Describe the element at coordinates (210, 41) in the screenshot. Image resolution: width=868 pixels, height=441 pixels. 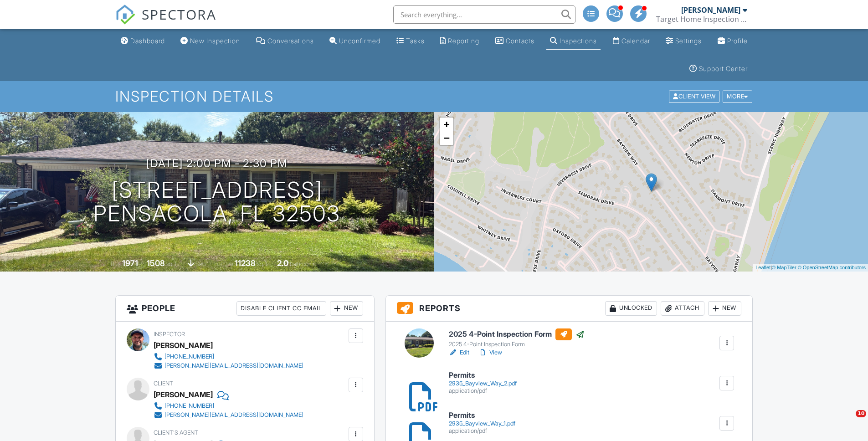
I see `a: New Inspection` at that location.